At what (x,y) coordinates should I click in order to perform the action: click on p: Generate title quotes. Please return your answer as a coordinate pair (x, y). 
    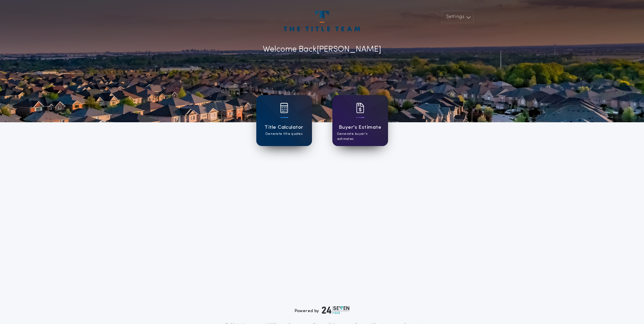
    Looking at the image, I should click on (284, 134).